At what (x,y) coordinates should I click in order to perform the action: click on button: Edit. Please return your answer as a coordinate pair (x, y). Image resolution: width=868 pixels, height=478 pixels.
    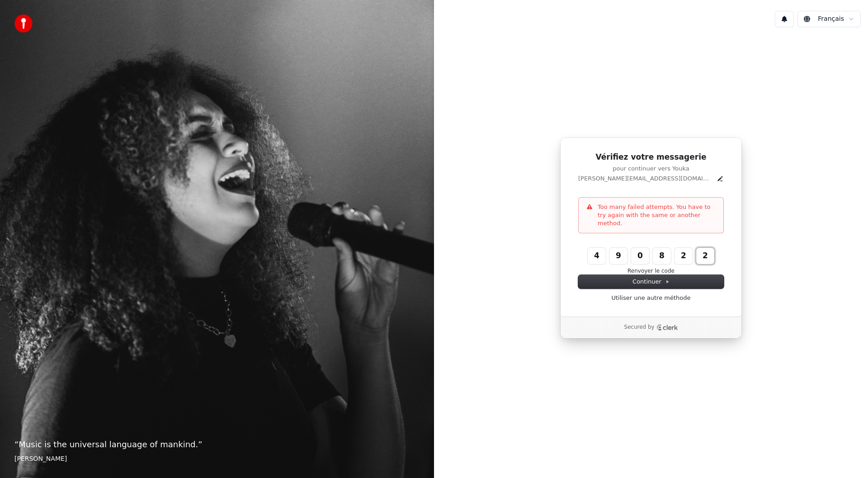
    Looking at the image, I should click on (720, 179).